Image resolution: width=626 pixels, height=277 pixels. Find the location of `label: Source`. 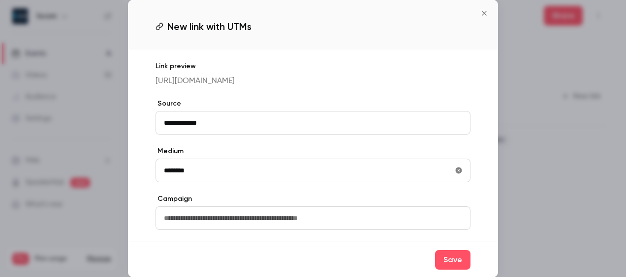

label: Source is located at coordinates (313, 104).